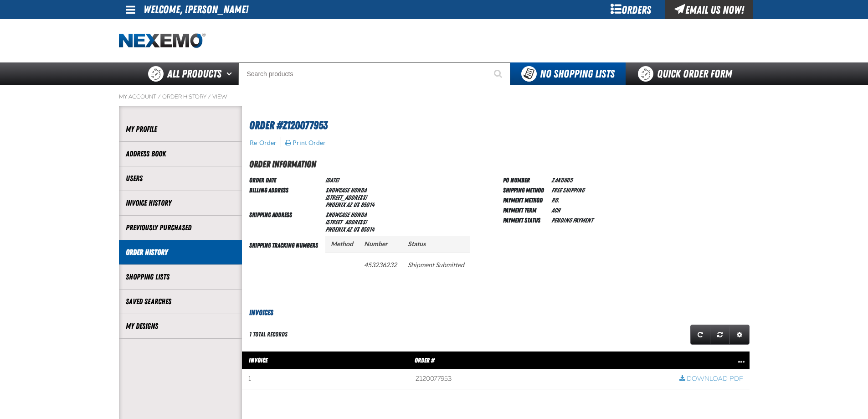 This screenshot has height=419, width=868. Describe the element at coordinates (180, 129) in the screenshot. I see `a: My Profile` at that location.